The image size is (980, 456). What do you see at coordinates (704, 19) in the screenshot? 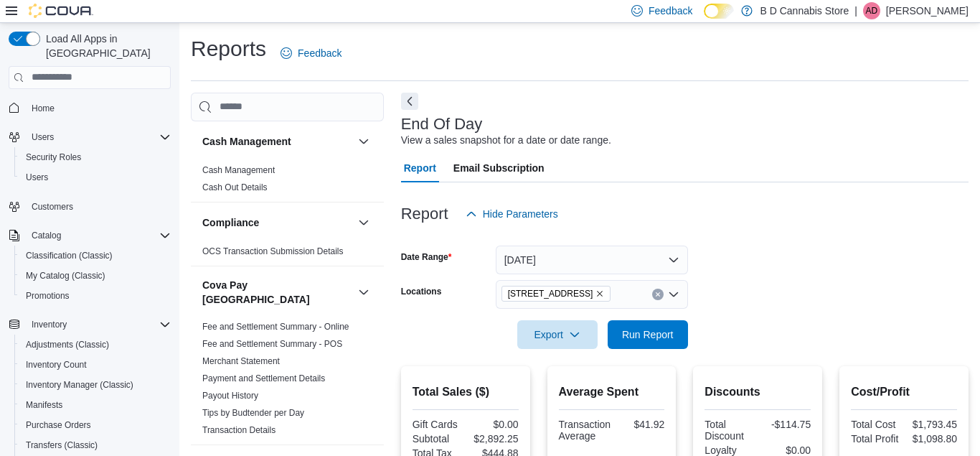
I see `span: Dark Mode` at bounding box center [704, 19].